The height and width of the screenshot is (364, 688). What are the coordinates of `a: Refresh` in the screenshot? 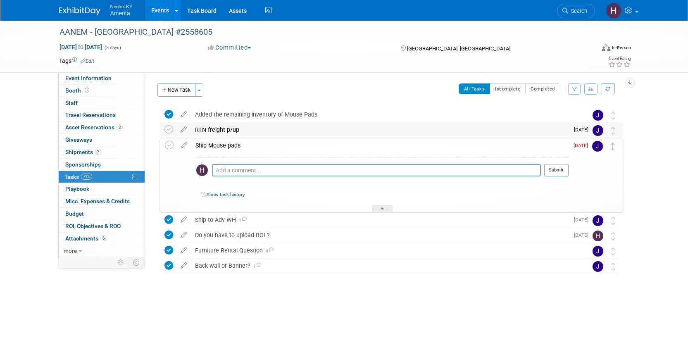 It's located at (608, 89).